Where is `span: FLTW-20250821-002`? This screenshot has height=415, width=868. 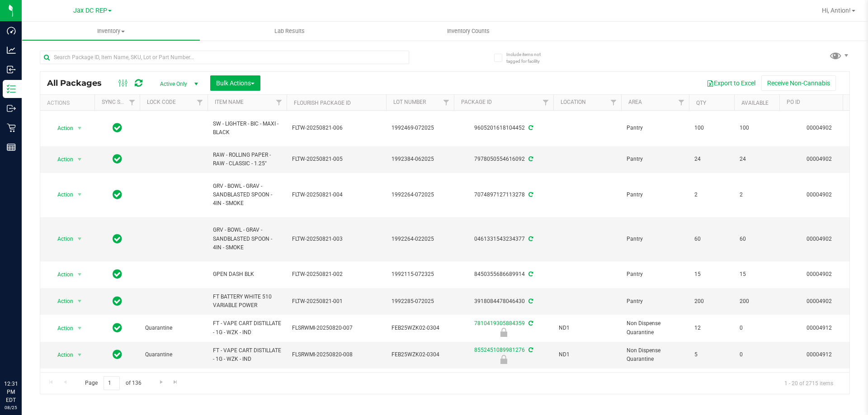 span: FLTW-20250821-002 is located at coordinates (336, 274).